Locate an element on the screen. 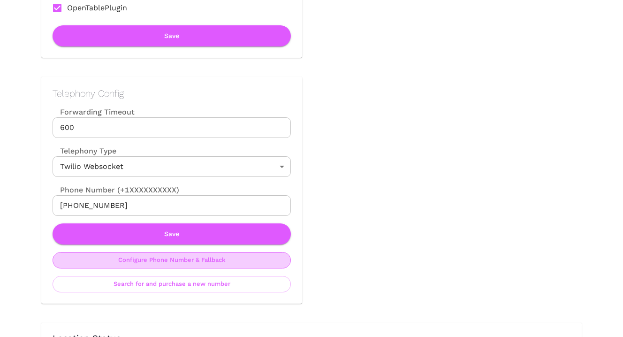  button: Search for and purchase a new number is located at coordinates (172, 284).